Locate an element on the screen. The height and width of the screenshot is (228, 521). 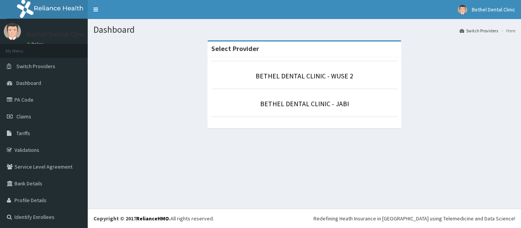
strong: Copyright © 2017 . is located at coordinates (132, 219).